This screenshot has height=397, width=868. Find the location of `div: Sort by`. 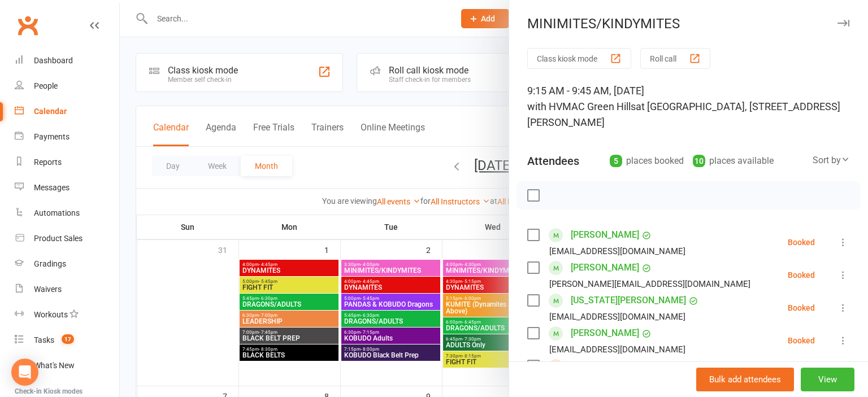

div: Sort by is located at coordinates (831, 160).